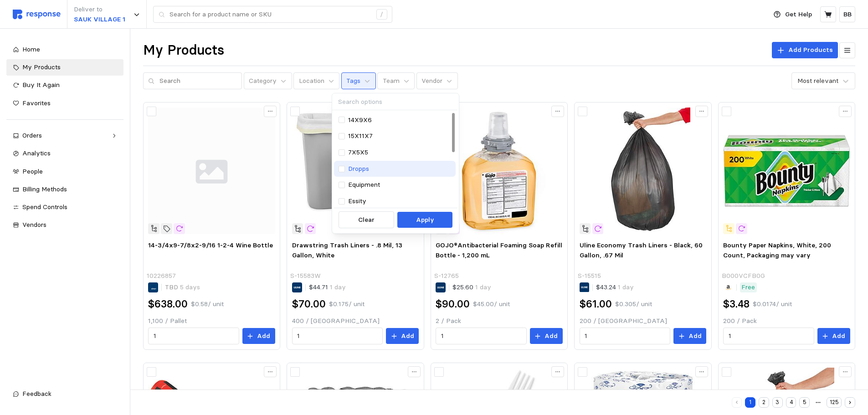 Image resolution: width=868 pixels, height=415 pixels. What do you see at coordinates (793, 15) in the screenshot?
I see `button: Get Help` at bounding box center [793, 15].